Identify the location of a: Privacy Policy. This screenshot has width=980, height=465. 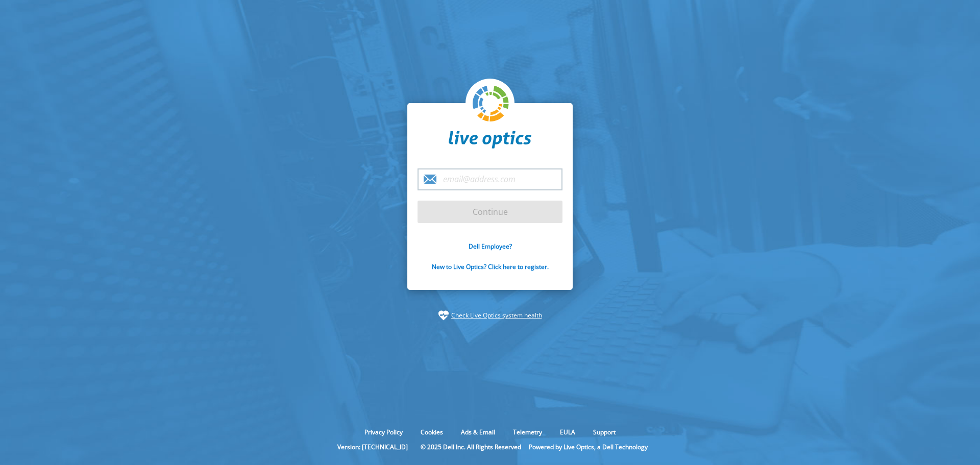
(383, 432).